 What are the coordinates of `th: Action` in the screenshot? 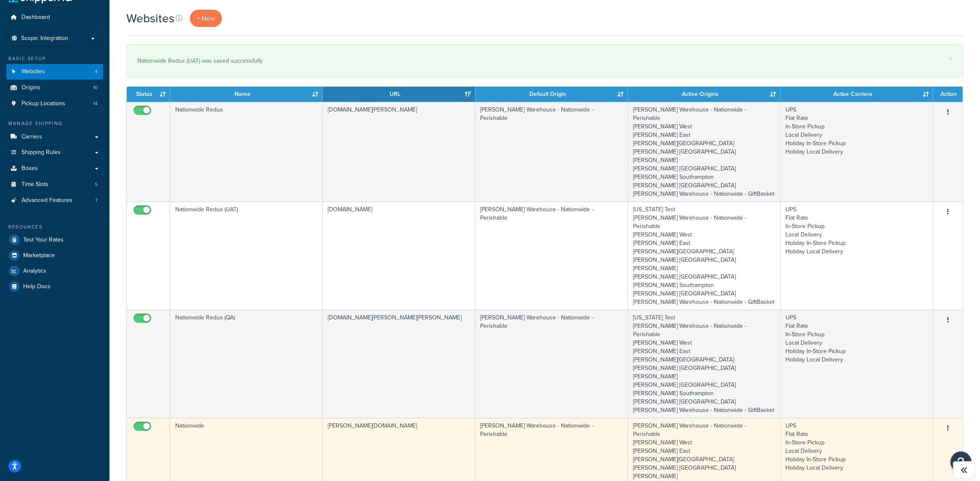 It's located at (948, 94).